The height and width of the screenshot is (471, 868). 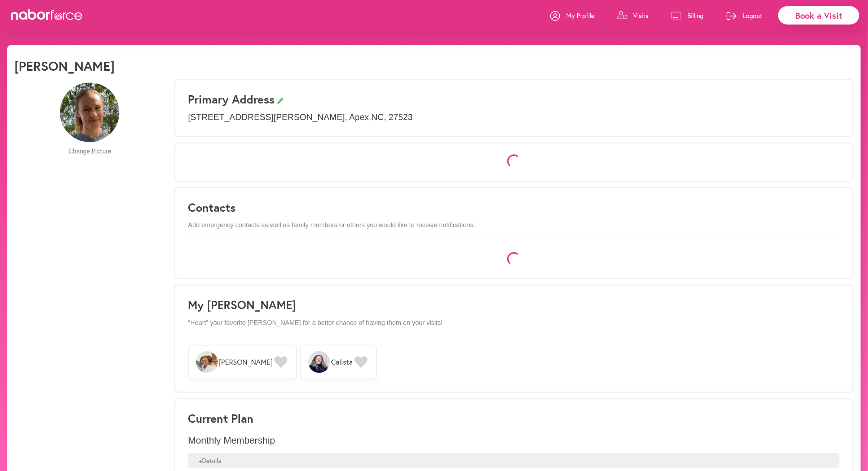 What do you see at coordinates (695, 16) in the screenshot?
I see `p: Billing` at bounding box center [695, 16].